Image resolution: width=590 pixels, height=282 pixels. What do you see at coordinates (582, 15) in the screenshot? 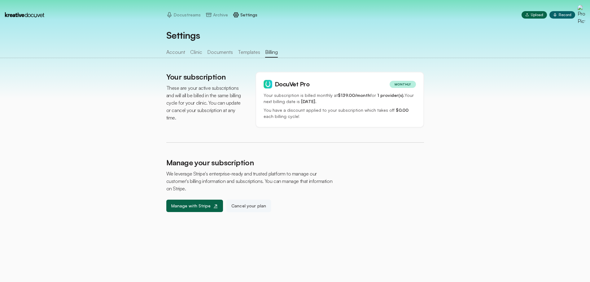
I see `img: Profile Picture` at bounding box center [582, 15].